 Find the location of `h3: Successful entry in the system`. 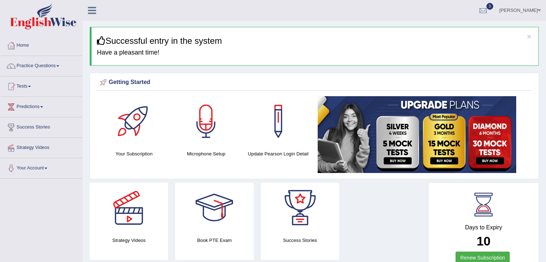

h3: Successful entry in the system is located at coordinates (315, 41).